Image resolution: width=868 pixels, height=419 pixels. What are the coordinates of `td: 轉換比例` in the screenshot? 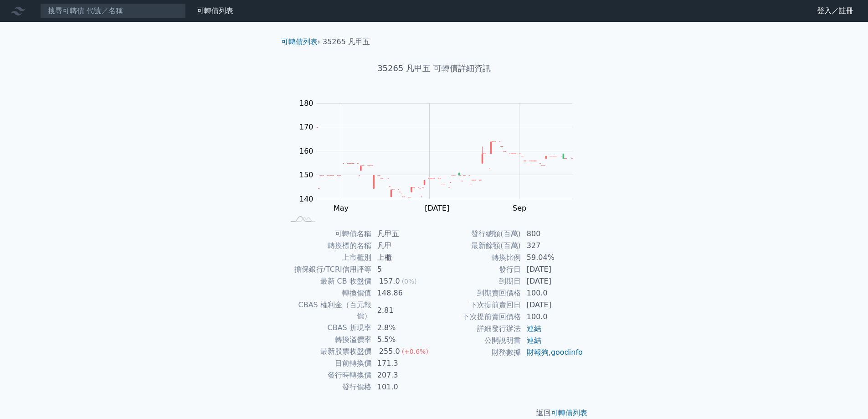 It's located at (478, 258).